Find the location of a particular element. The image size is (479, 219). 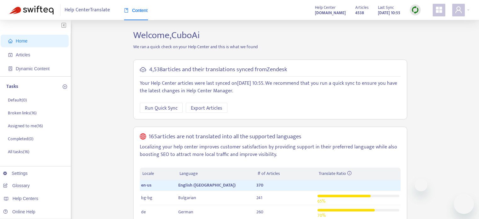

span: Help Center Translate is located at coordinates (87, 10).